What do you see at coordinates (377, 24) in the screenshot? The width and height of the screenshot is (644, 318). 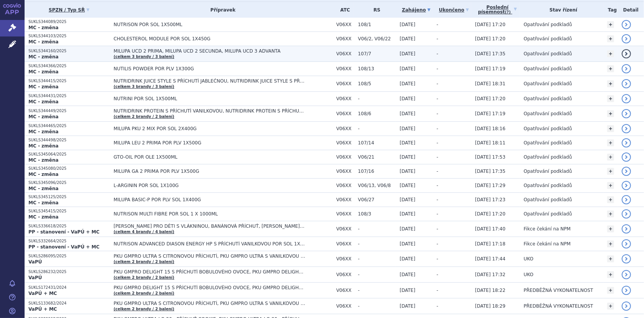 I see `span: 108/1` at bounding box center [377, 24].